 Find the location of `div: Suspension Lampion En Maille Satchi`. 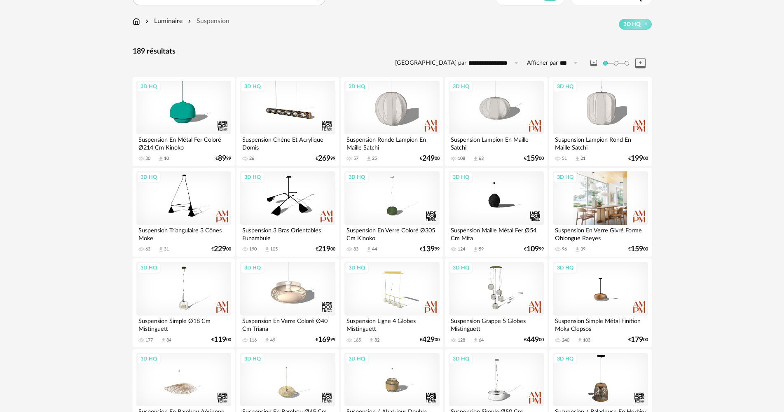

div: Suspension Lampion En Maille Satchi is located at coordinates (496, 143).